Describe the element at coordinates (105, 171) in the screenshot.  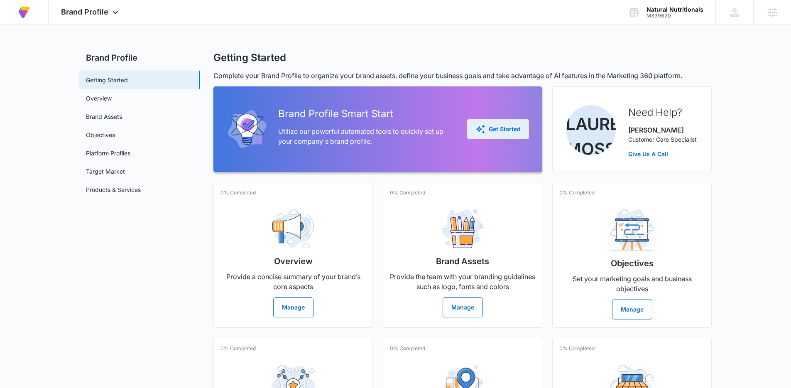
I see `a: Target Market` at that location.